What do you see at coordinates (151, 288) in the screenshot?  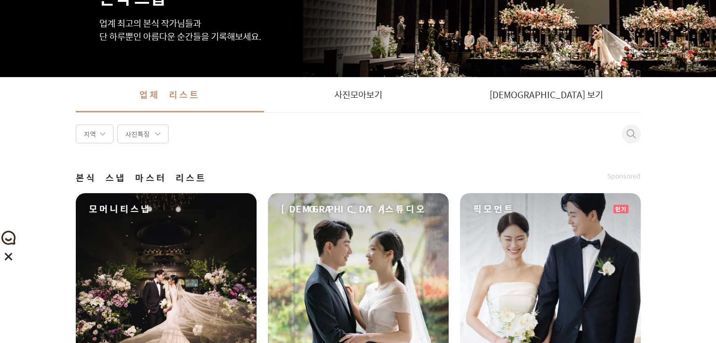 I see `a: 설정` at bounding box center [151, 288].